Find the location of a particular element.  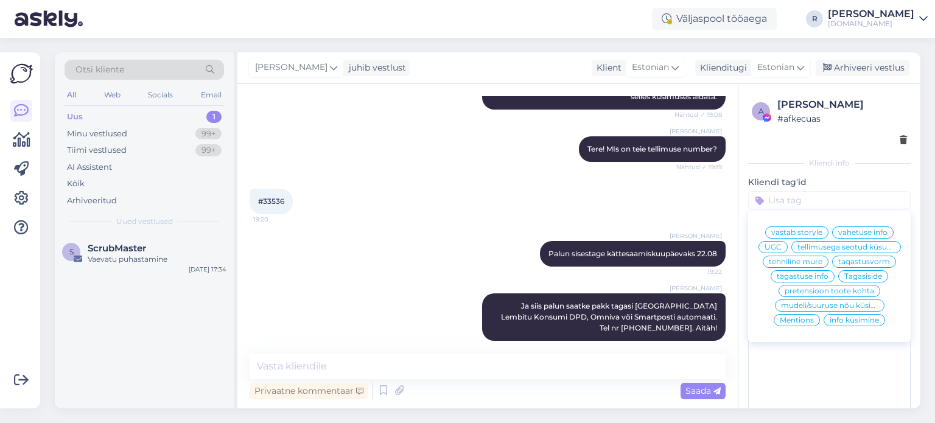

div: Uus is located at coordinates (75, 117).